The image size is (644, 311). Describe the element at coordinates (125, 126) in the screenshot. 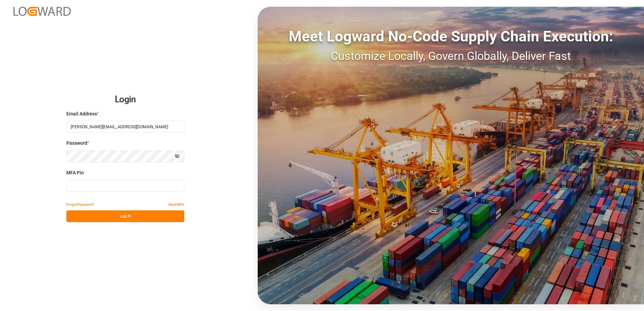

I see `input: Enter your email` at that location.